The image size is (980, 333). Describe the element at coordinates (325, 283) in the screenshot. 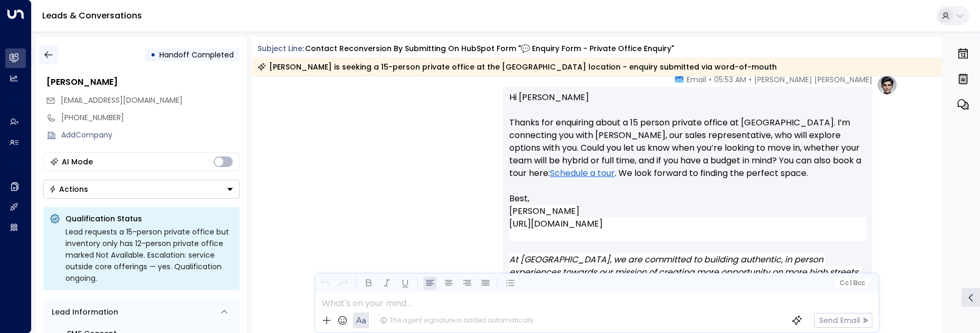

I see `button: Undo` at that location.